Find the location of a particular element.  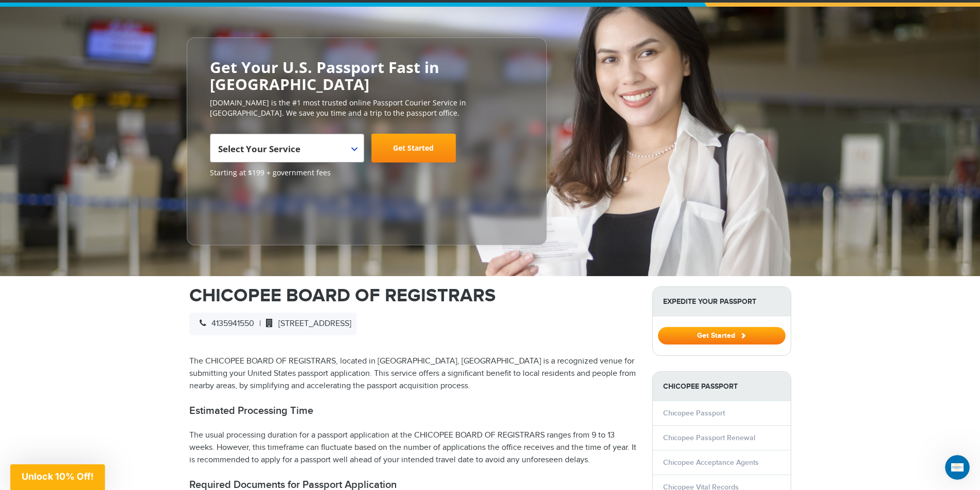

p: The usual processing duration for a passport application at the CHICOPEE BOARD OF REGISTRARS rang... is located at coordinates (413, 448).